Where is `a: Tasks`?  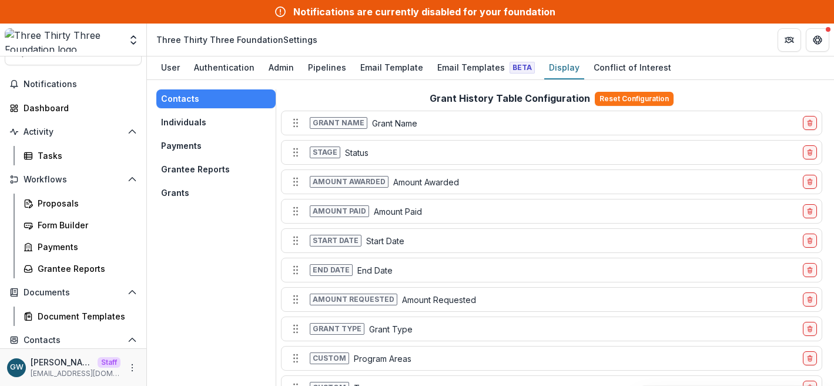 a: Tasks is located at coordinates (80, 155).